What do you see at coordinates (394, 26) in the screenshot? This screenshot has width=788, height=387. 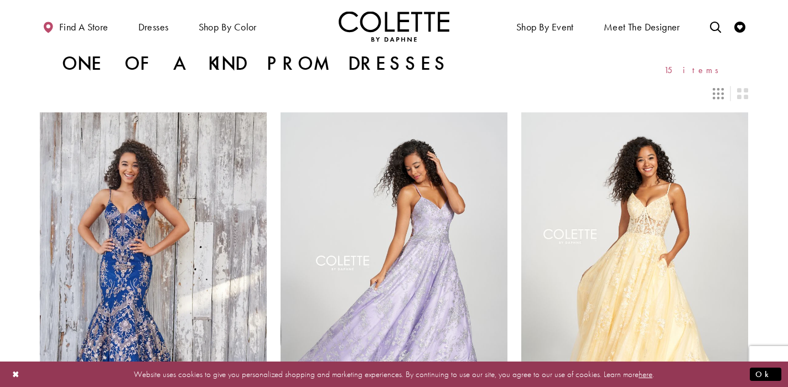 I see `a: Visit Home Page` at bounding box center [394, 26].